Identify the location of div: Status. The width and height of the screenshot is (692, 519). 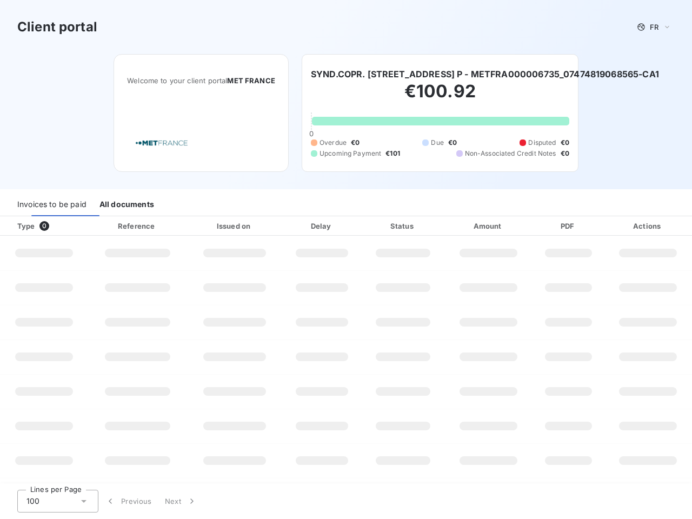
(403, 226).